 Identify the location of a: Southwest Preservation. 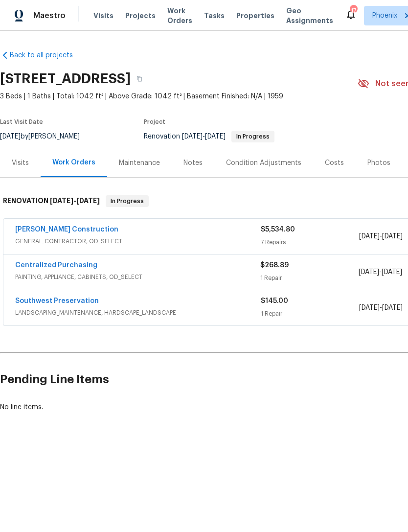
(57, 301).